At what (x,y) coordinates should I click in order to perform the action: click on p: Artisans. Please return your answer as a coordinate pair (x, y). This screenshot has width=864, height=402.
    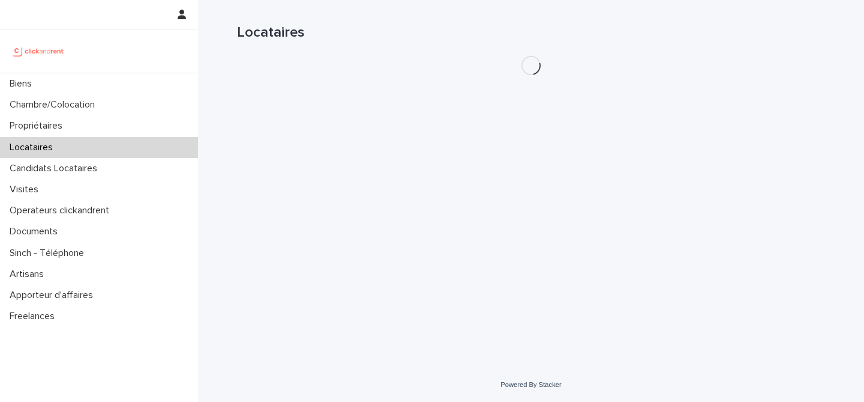
    Looking at the image, I should click on (29, 274).